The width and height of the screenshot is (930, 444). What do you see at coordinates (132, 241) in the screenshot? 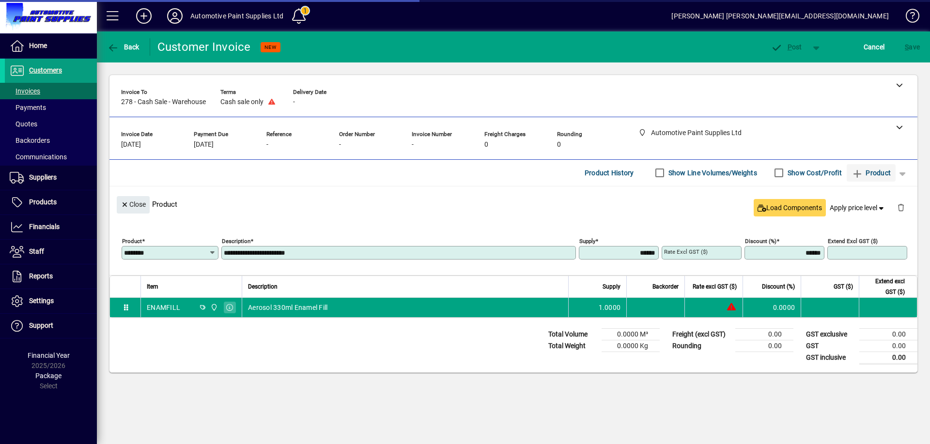
I see `mat-label: Product` at bounding box center [132, 241].